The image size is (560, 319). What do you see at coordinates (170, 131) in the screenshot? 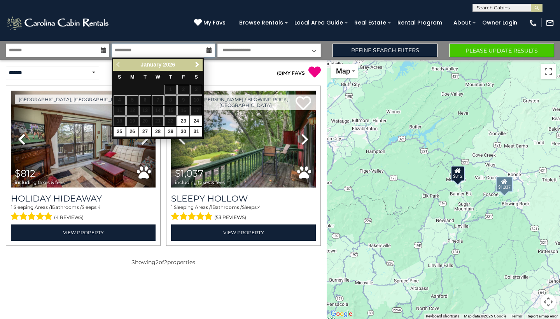
I see `a: 29` at bounding box center [170, 131].